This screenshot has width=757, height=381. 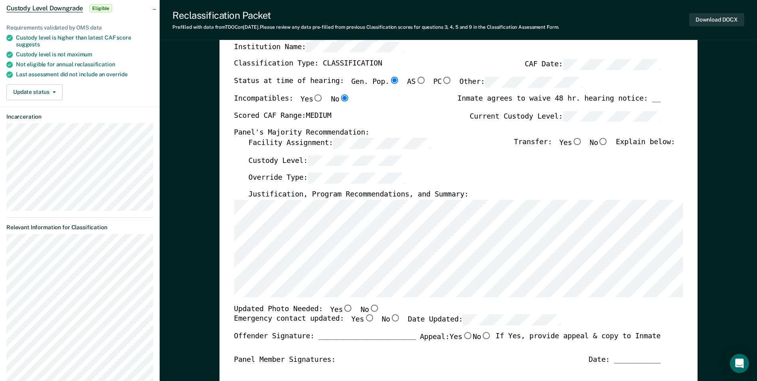 What do you see at coordinates (307, 309) in the screenshot?
I see `div: Updated Photo Needed:` at bounding box center [307, 309].